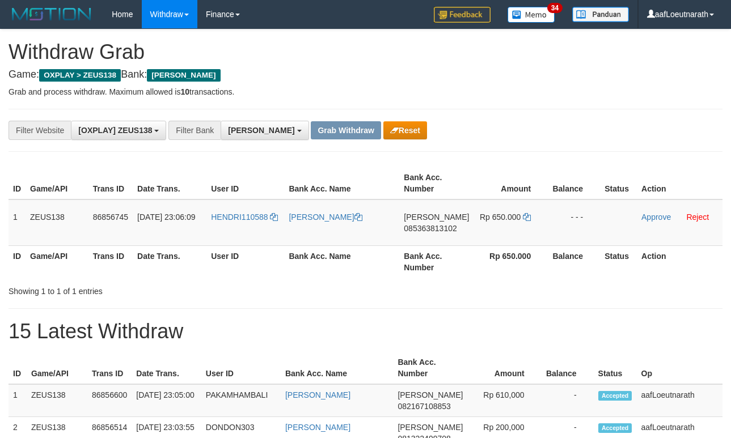 Image resolution: width=731 pixels, height=438 pixels. I want to click on span: Copy 082167108853 to clipboard, so click(423, 406).